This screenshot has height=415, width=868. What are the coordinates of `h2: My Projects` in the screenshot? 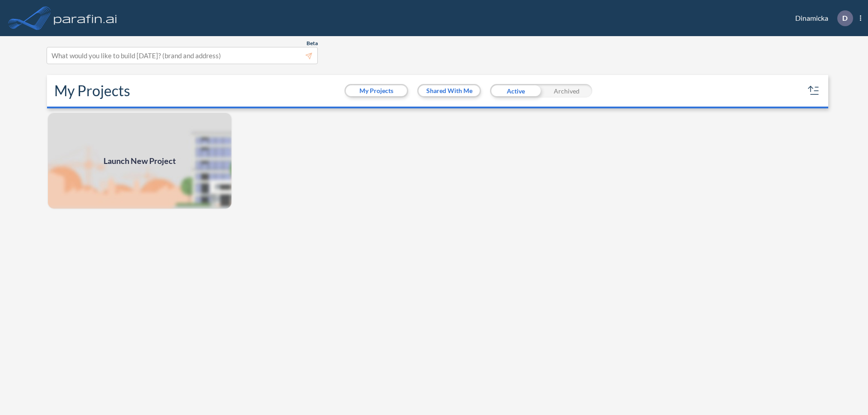 It's located at (92, 91).